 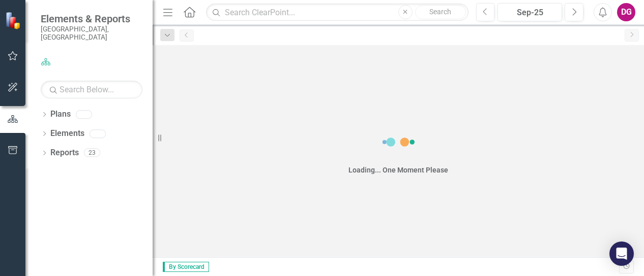 What do you see at coordinates (60, 114) in the screenshot?
I see `a: Plans` at bounding box center [60, 114].